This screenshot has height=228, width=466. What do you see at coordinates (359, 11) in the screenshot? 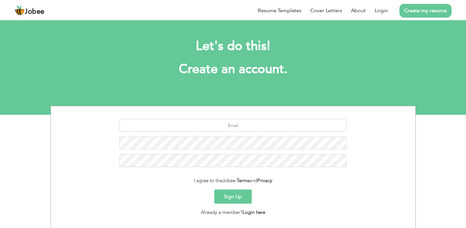
I see `a: About` at bounding box center [359, 11].